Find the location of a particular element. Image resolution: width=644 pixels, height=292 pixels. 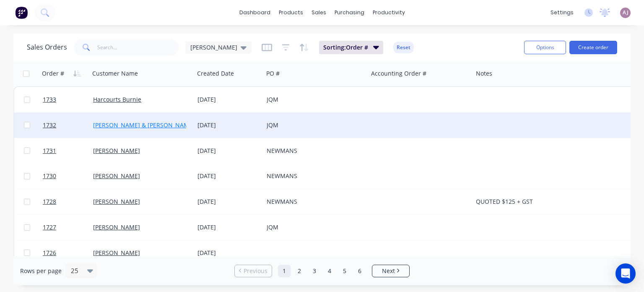

div: Accounting Order # is located at coordinates (399, 73).